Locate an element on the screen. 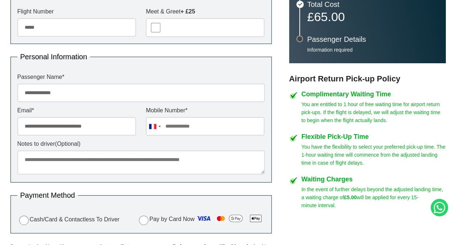 The height and width of the screenshot is (245, 456). p: You have the flexibility to select your preferred pick-up time. The 1-hour waiting time will comm... is located at coordinates (374, 155).